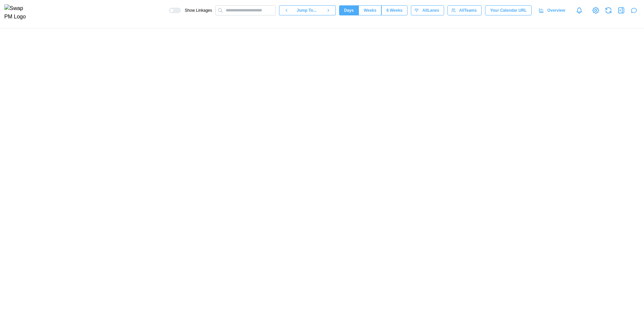 This screenshot has height=322, width=644. What do you see at coordinates (17, 13) in the screenshot?
I see `img: Swap PM Logo` at bounding box center [17, 13].